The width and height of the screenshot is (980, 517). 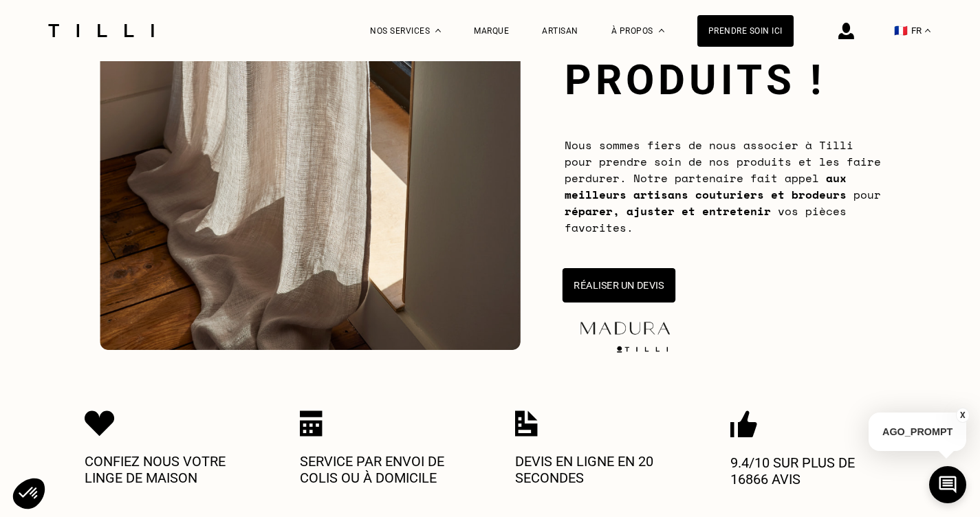 What do you see at coordinates (438, 31) in the screenshot?
I see `img: Menu déroulant` at bounding box center [438, 31].